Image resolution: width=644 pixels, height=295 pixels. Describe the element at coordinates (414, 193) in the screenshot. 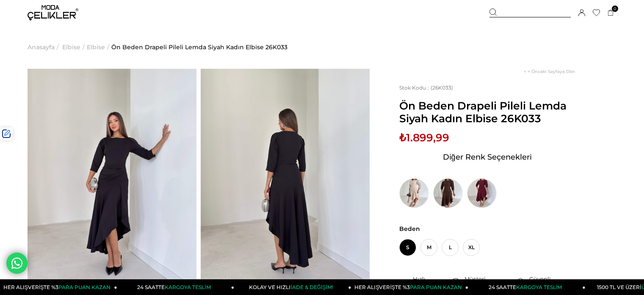

I see `img: Ön Beden Drapeli Pileli Lemda Bej Kadın Elbise 26K033` at that location.